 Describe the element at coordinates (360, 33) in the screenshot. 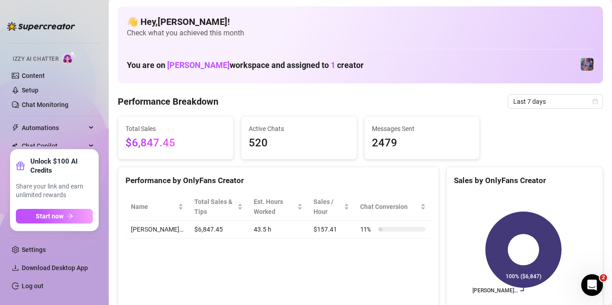

I see `span: Check what you achieved this month` at that location.